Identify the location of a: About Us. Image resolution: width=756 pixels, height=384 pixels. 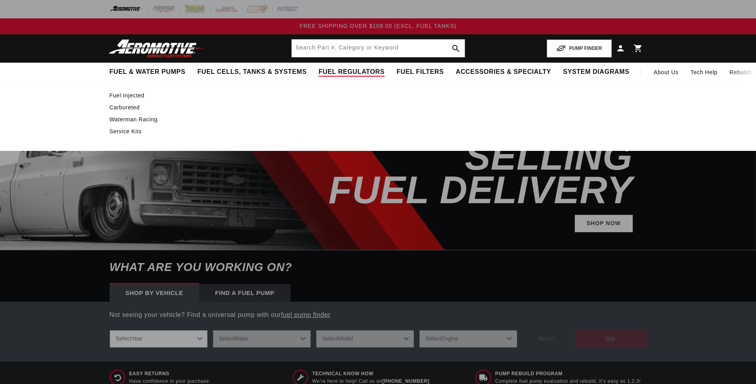
(666, 72).